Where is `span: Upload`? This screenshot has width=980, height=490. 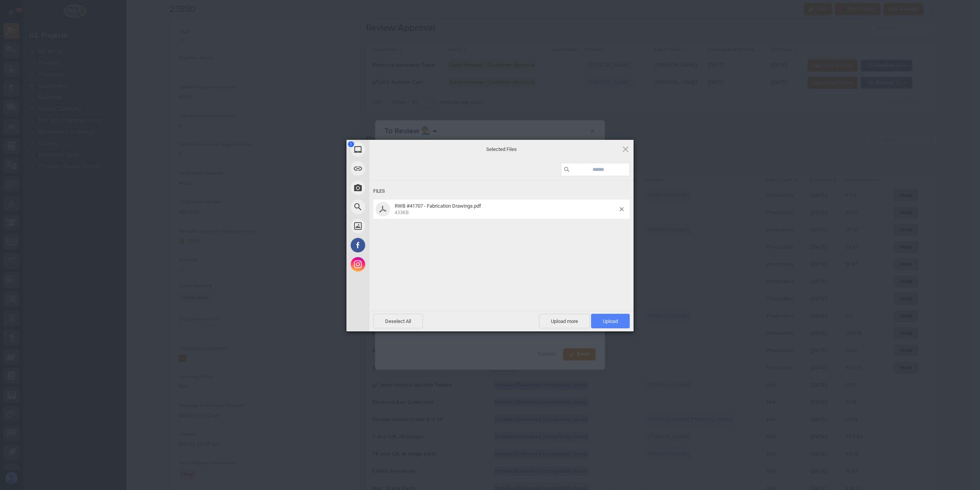 span: Upload is located at coordinates (611, 321).